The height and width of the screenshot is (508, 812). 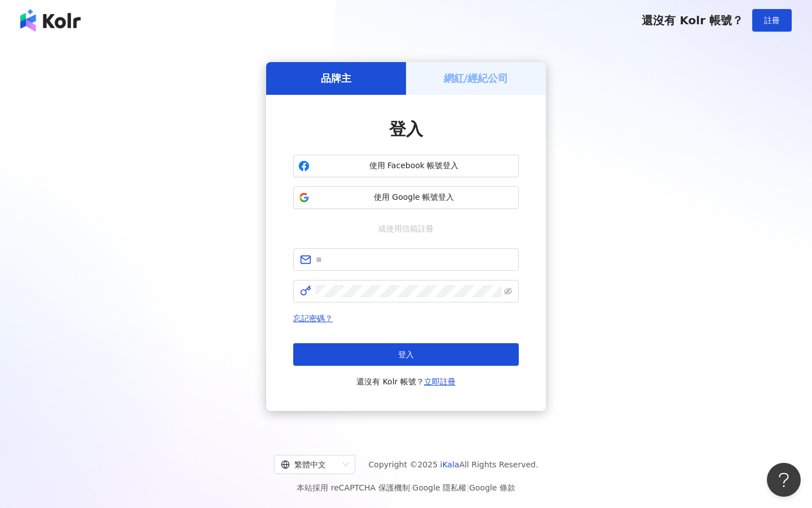 I want to click on div: 繁體中文, so click(x=310, y=464).